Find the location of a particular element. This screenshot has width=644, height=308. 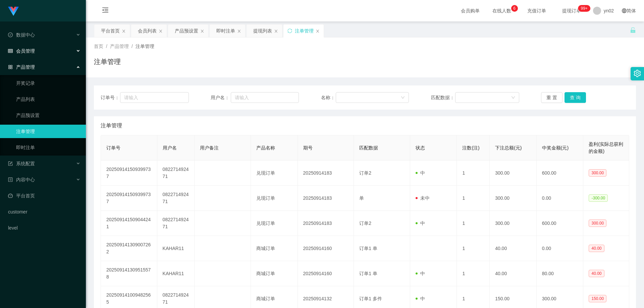

a: 产品预设置 is located at coordinates (48, 115).